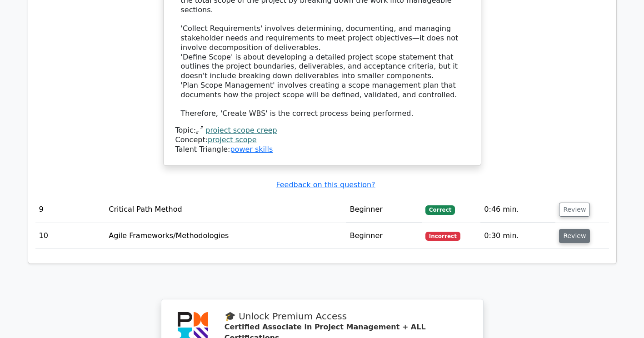 This screenshot has height=338, width=644. Describe the element at coordinates (323, 130) in the screenshot. I see `div: Topic:` at that location.